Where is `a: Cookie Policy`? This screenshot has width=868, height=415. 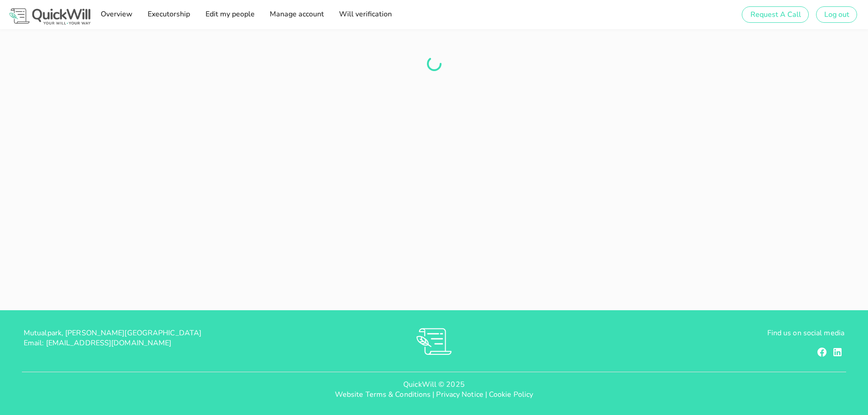 a: Cookie Policy is located at coordinates (511, 395).